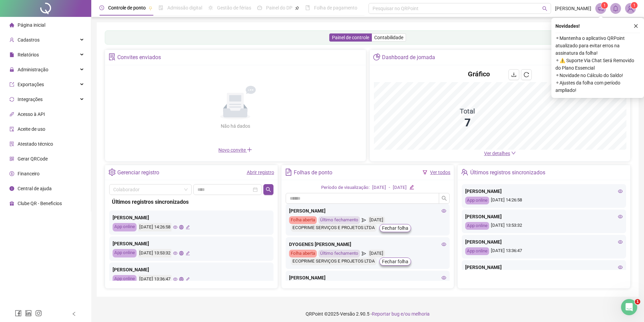 The height and width of the screenshot is (322, 644). What do you see at coordinates (28, 40) in the screenshot?
I see `span: Cadastros` at bounding box center [28, 40].